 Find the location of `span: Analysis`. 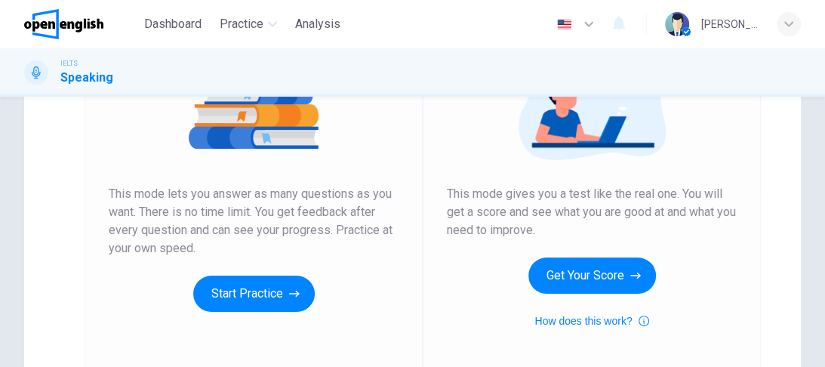

span: Analysis is located at coordinates (318, 24).